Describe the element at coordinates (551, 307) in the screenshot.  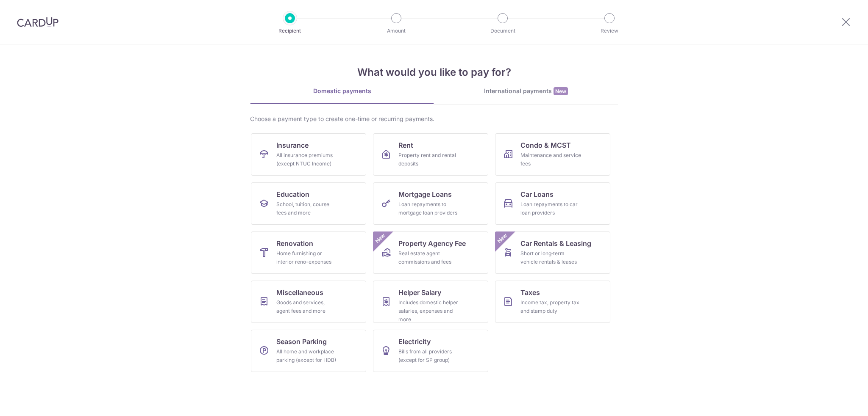
I see `div: Income tax, property tax and stamp duty` at that location.